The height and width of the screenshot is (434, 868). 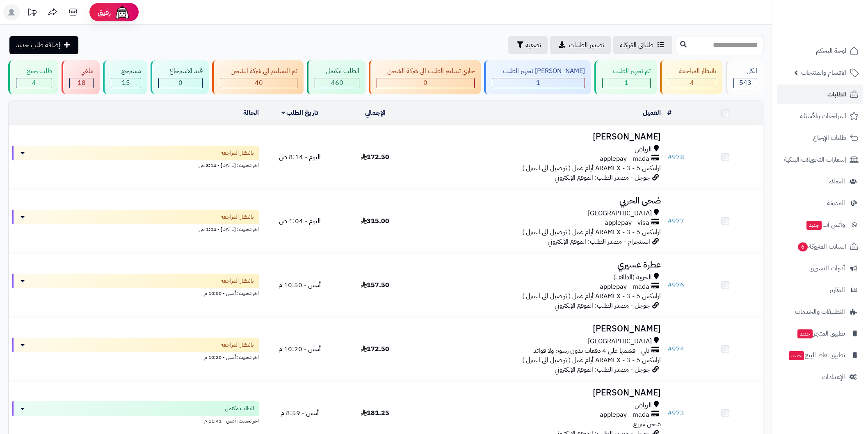 What do you see at coordinates (528, 45) in the screenshot?
I see `button: تصفية` at bounding box center [528, 45].